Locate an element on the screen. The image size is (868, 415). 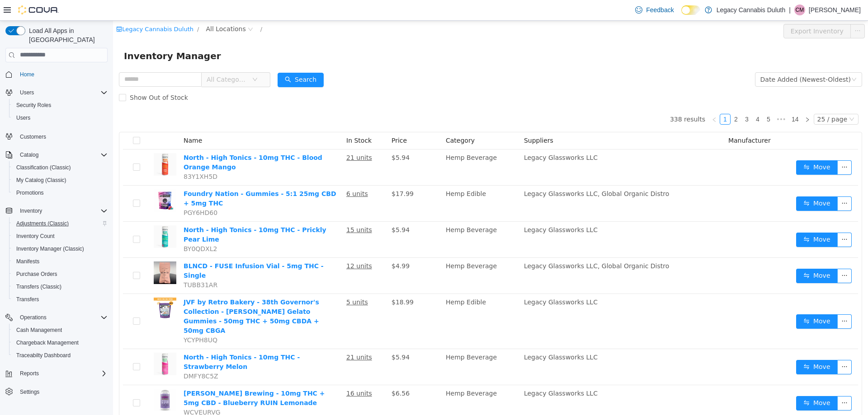
input: Dark Mode is located at coordinates (691, 10).